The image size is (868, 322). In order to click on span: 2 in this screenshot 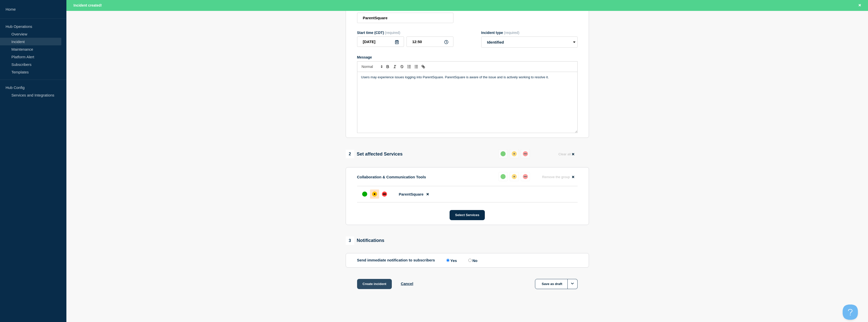, I will do `click(350, 154)`.